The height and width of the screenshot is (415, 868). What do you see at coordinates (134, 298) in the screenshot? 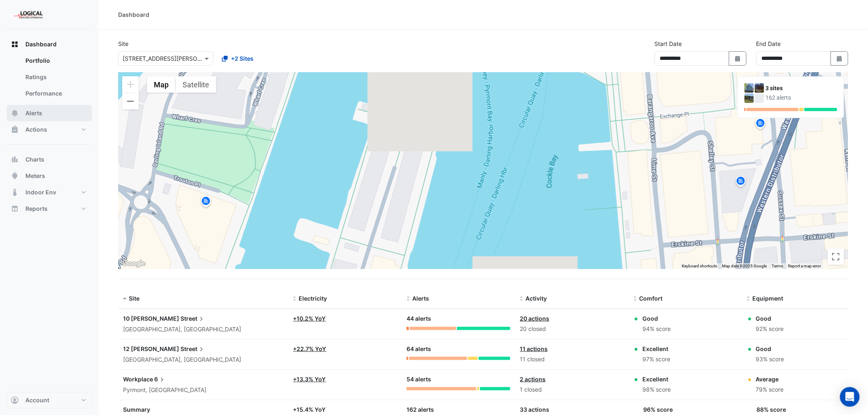
I see `span: Site` at bounding box center [134, 298].